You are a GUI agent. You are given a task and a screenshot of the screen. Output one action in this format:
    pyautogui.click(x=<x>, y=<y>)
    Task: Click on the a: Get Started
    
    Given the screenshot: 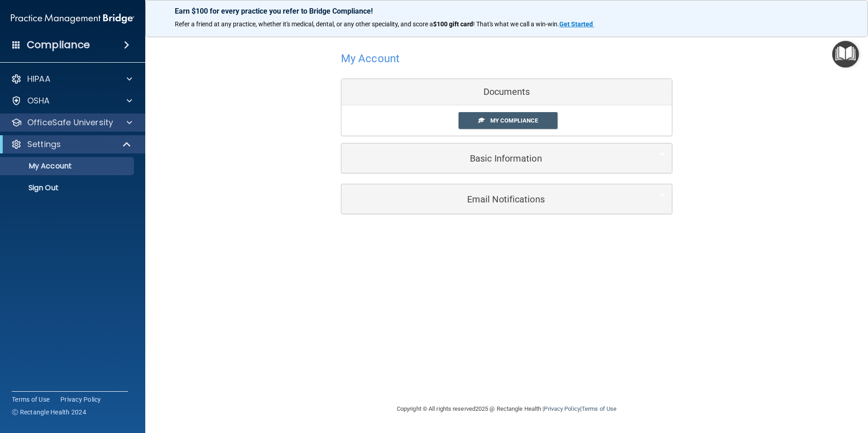 What is the action you would take?
    pyautogui.click(x=577, y=24)
    